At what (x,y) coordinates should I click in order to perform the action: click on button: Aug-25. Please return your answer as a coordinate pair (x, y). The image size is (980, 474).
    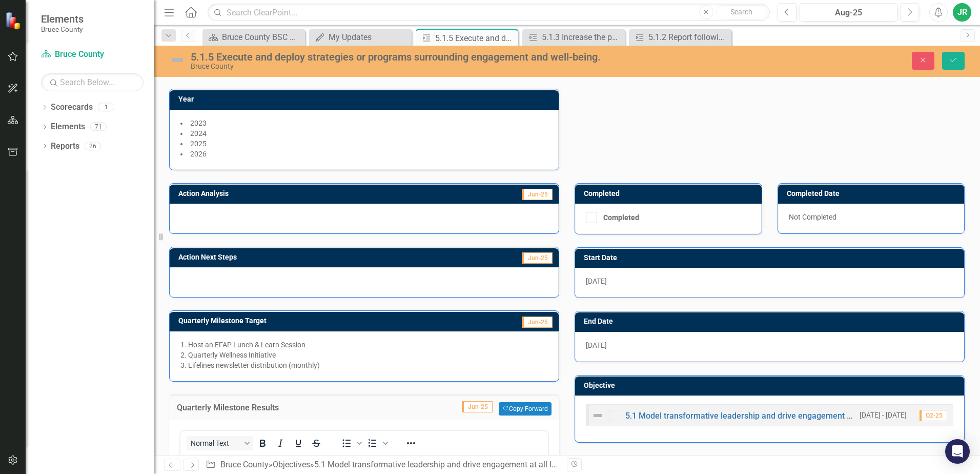
    Looking at the image, I should click on (848, 13).